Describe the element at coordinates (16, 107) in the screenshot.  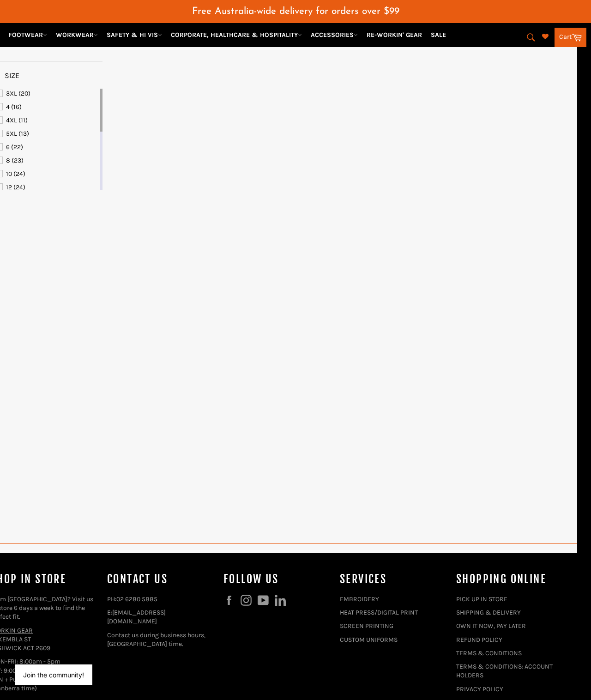
I see `span: (16)` at that location.